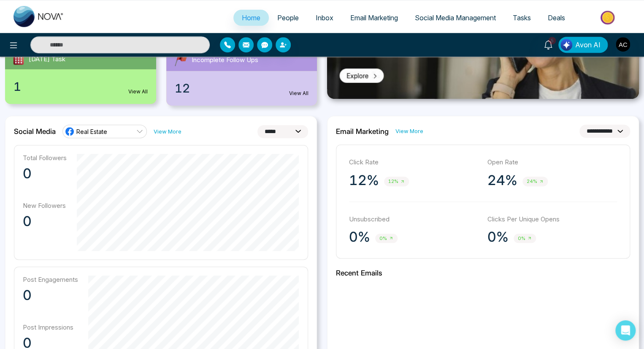 The height and width of the screenshot is (349, 644). Describe the element at coordinates (288, 18) in the screenshot. I see `span: People` at that location.